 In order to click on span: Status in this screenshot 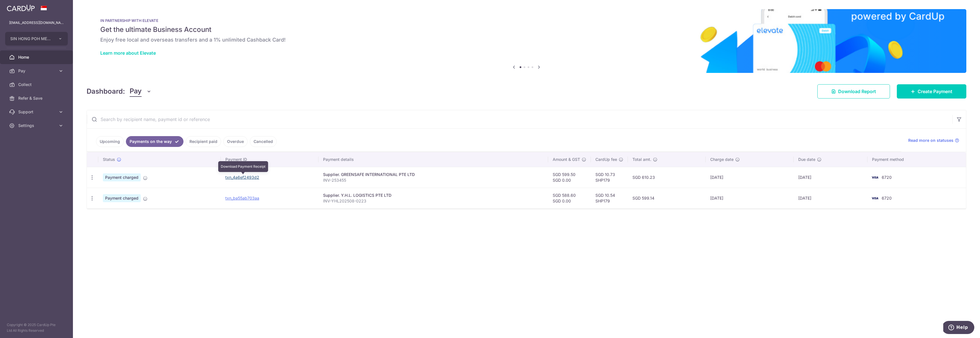, I will do `click(109, 160)`.